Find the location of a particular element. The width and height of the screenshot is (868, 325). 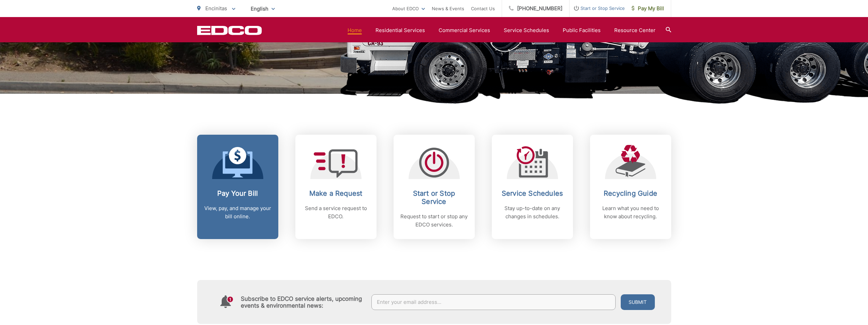

a: About EDCO is located at coordinates (408, 8).